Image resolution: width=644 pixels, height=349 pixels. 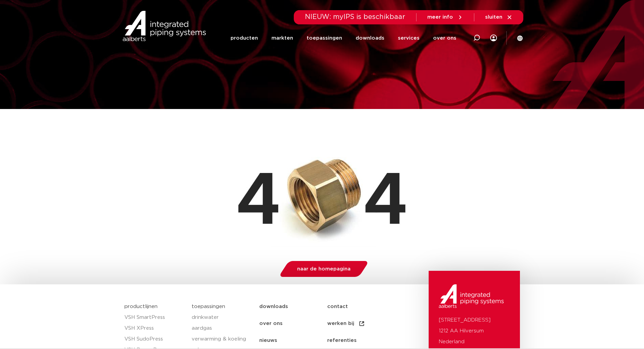 I want to click on a: naar de homepagina, so click(x=324, y=269).